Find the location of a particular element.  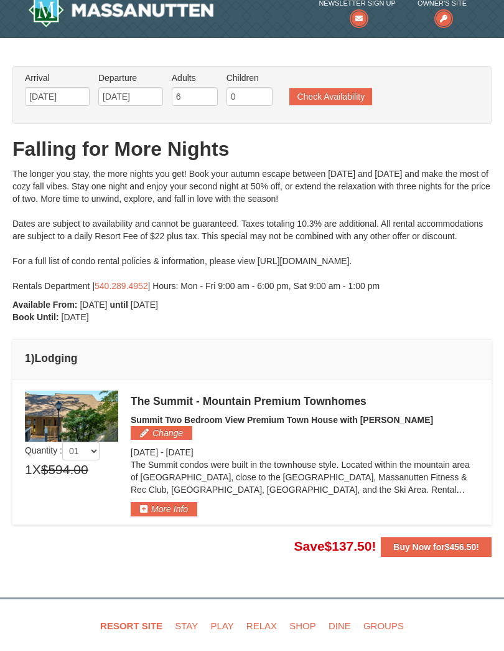

a: Play is located at coordinates (222, 625).